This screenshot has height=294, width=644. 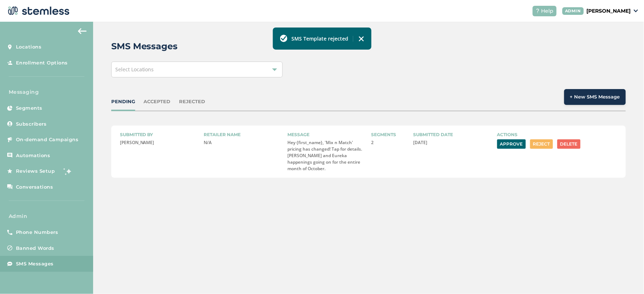 I want to click on label: SMS Template rejected, so click(x=320, y=39).